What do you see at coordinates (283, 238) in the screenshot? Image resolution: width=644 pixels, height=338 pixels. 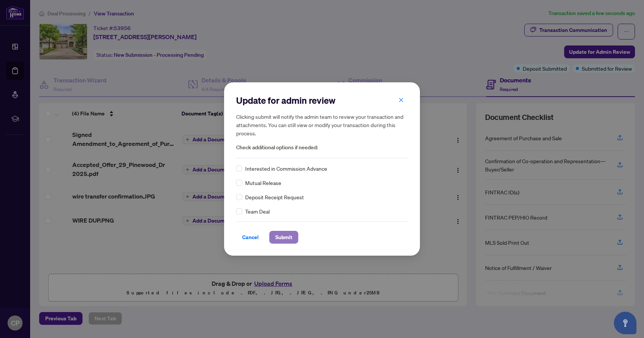 I see `span: Submit` at bounding box center [283, 238].